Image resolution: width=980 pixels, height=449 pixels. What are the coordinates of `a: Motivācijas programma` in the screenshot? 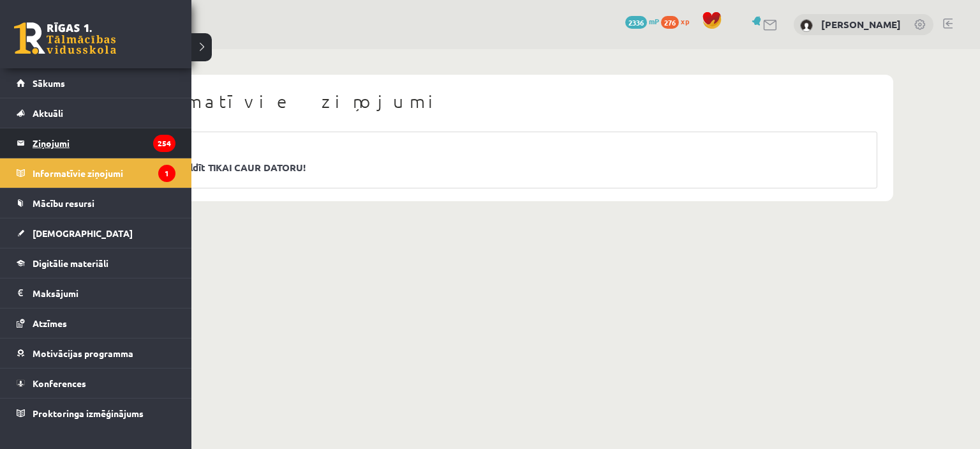 It's located at (96, 353).